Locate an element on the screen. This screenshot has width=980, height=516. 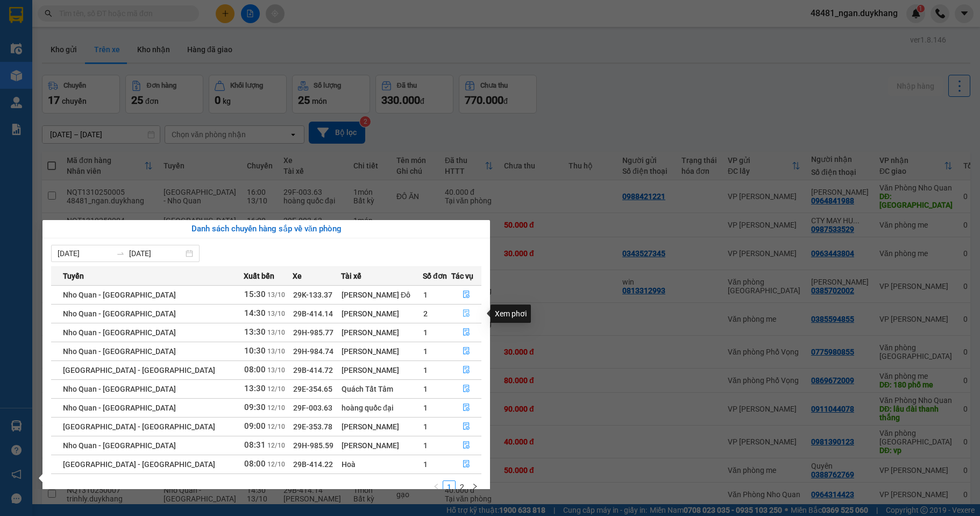
span: 29E-353.78 is located at coordinates (312, 427).